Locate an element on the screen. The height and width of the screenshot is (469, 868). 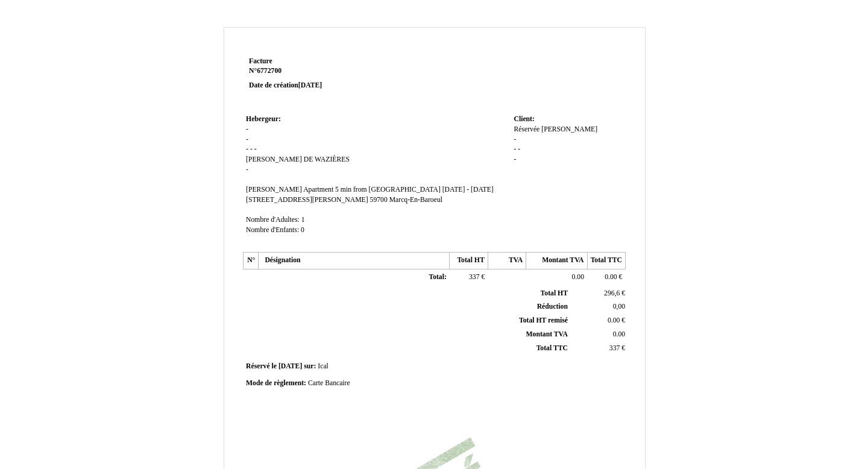
th: N° is located at coordinates (251, 261).